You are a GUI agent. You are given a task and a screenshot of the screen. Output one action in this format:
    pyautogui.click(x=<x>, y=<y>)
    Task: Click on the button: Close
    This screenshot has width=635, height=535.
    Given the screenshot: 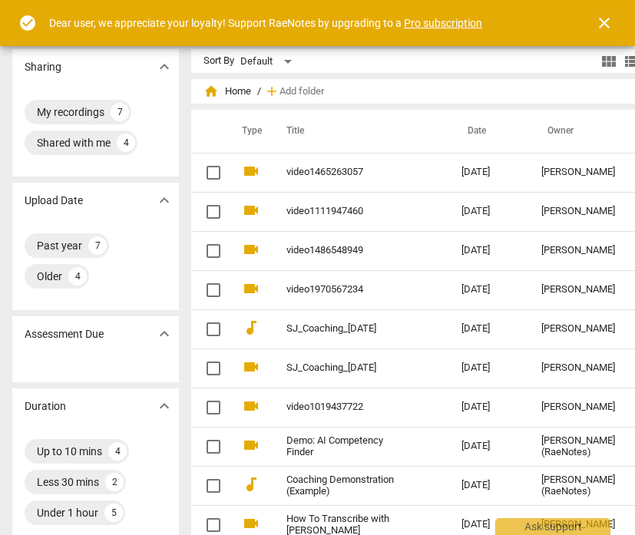 What is the action you would take?
    pyautogui.click(x=604, y=23)
    